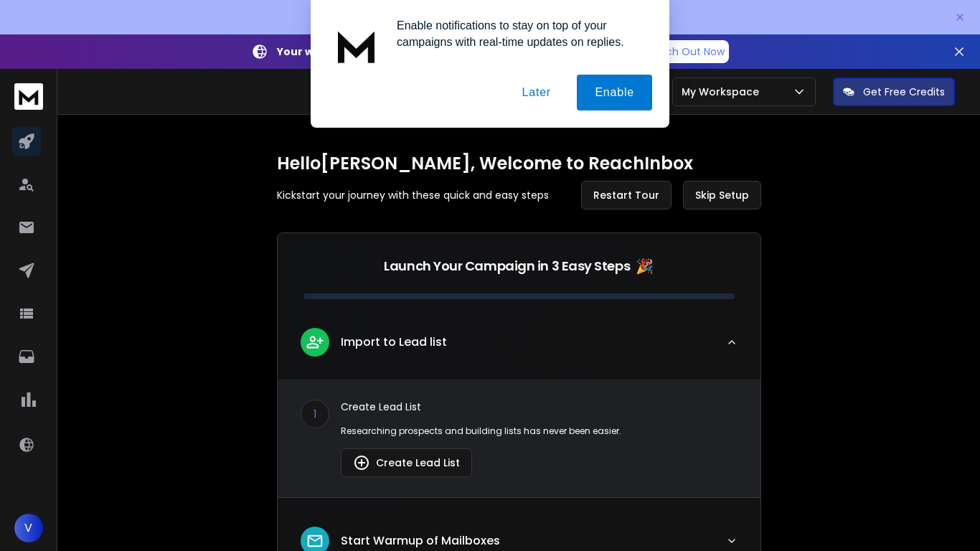 The height and width of the screenshot is (551, 980). Describe the element at coordinates (722, 195) in the screenshot. I see `button: Skip Setup` at that location.